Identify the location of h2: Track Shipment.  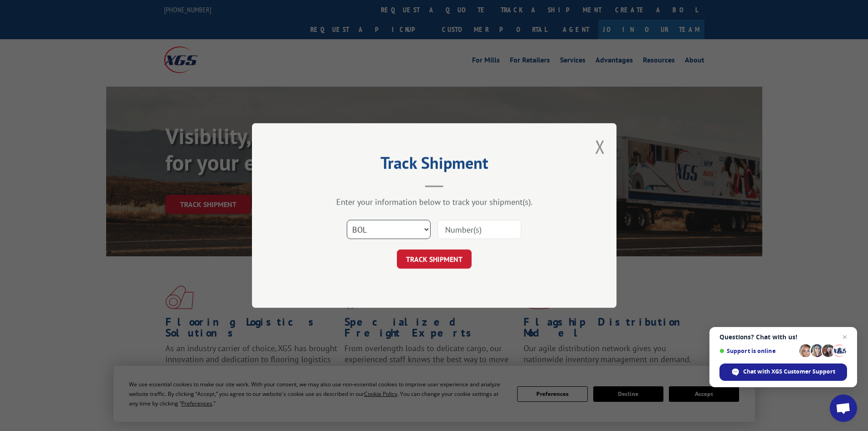
(434, 165).